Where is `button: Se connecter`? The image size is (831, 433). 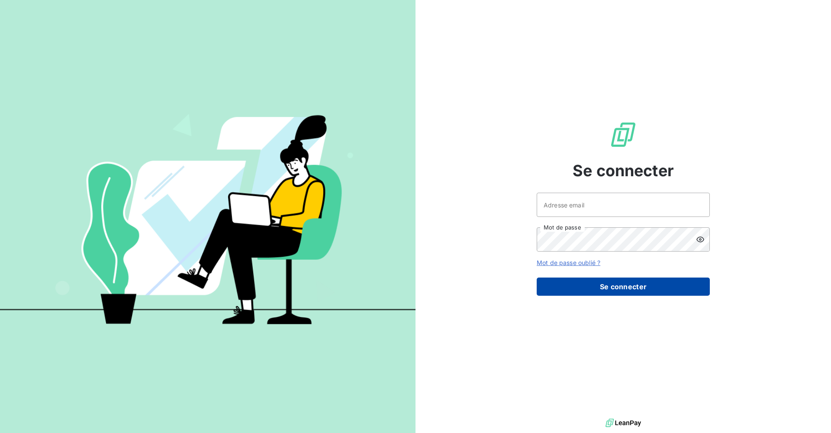 button: Se connecter is located at coordinates (623, 286).